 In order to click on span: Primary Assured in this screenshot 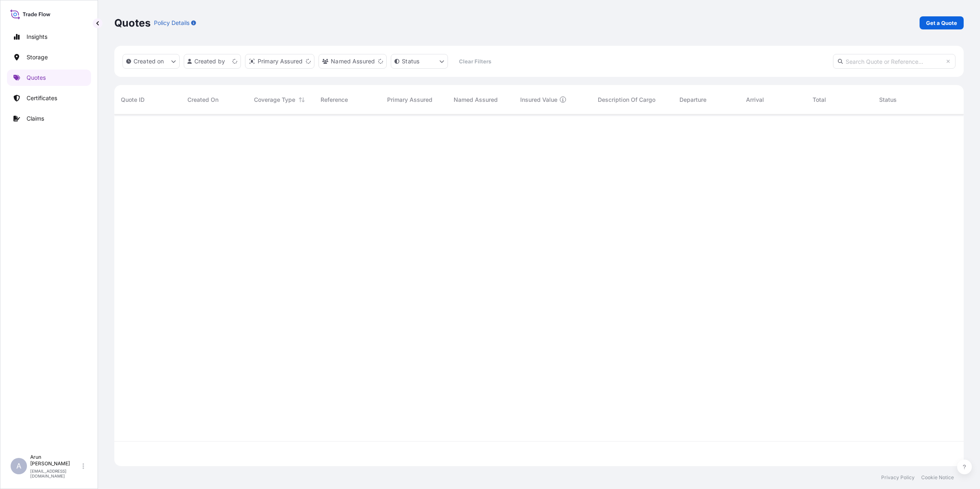, I will do `click(410, 100)`.